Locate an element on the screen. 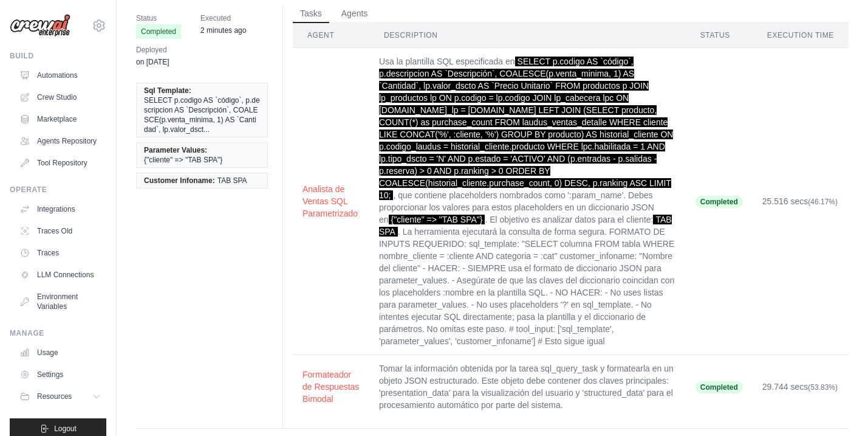 This screenshot has width=868, height=436. th: Agent is located at coordinates (331, 35).